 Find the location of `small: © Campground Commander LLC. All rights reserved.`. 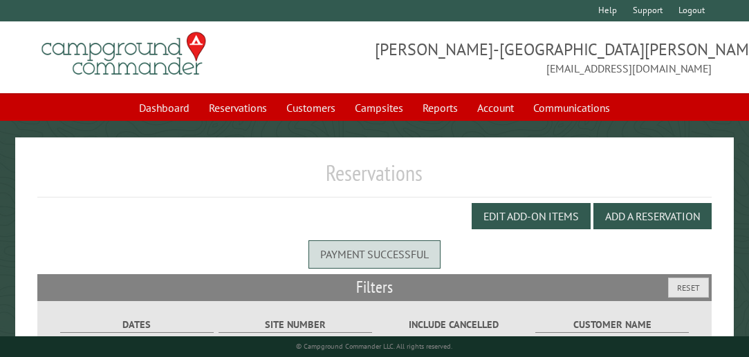

small: © Campground Commander LLC. All rights reserved. is located at coordinates (374, 346).